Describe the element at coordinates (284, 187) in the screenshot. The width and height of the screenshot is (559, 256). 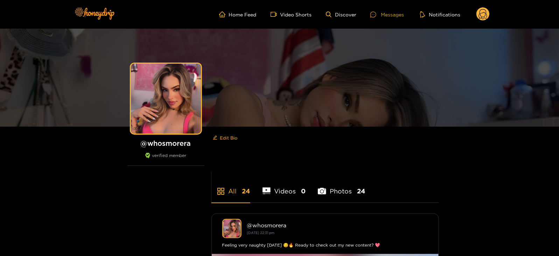
I see `li: Videos` at that location.